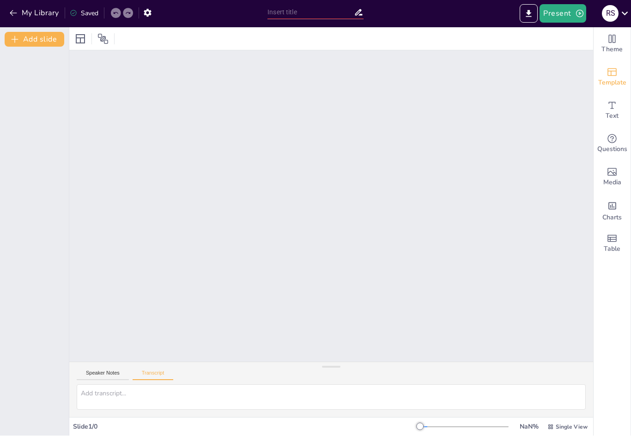  I want to click on button: Present, so click(563, 14).